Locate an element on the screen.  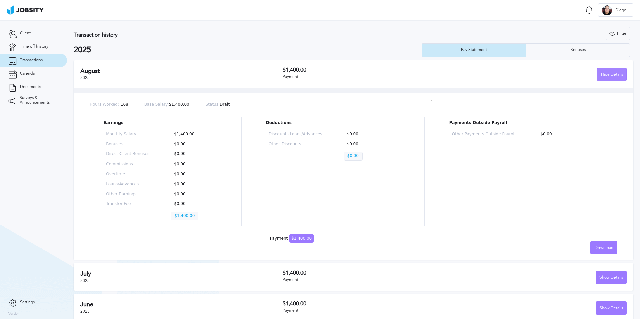
div: Pay Statement is located at coordinates (474, 50).